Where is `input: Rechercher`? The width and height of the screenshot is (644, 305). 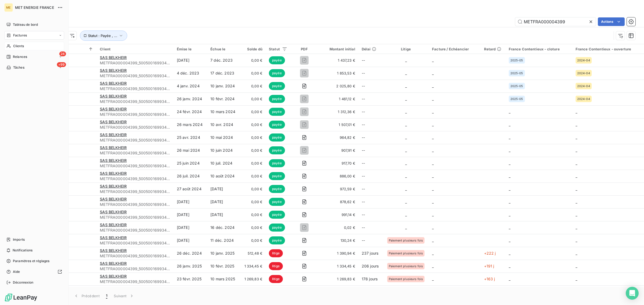 input: Rechercher is located at coordinates (555, 22).